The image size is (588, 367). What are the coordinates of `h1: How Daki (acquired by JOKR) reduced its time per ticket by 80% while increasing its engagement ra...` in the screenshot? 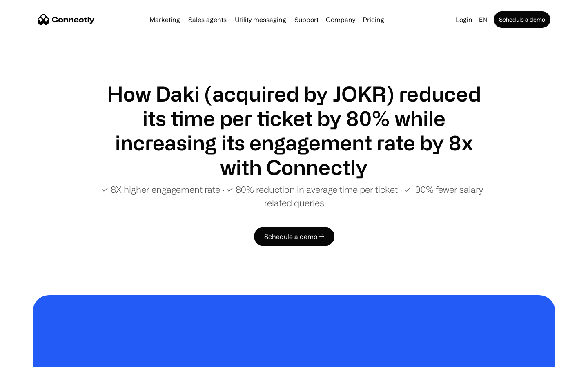 It's located at (294, 130).